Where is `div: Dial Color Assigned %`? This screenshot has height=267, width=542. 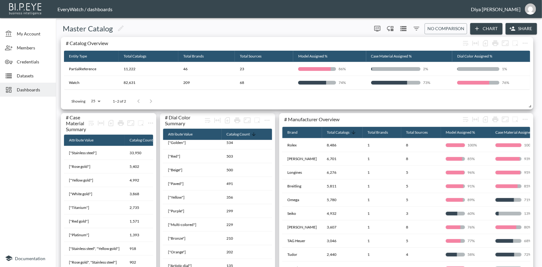
div: Dial Color Assigned % is located at coordinates (475, 56).